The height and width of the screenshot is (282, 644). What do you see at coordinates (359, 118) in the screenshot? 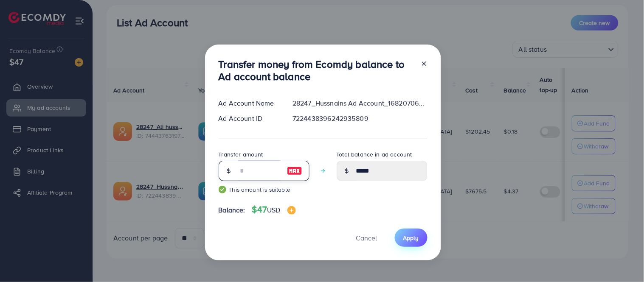
I see `div: 7224438396242935809` at bounding box center [359, 118].